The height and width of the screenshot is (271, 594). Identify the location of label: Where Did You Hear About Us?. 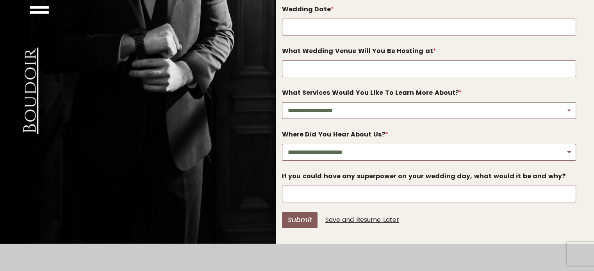
(429, 134).